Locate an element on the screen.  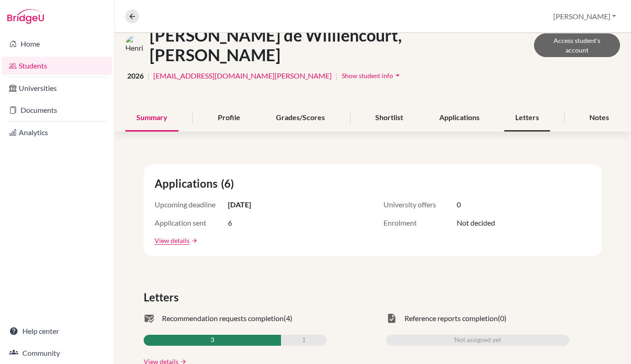
span: University offers is located at coordinates (420, 205).